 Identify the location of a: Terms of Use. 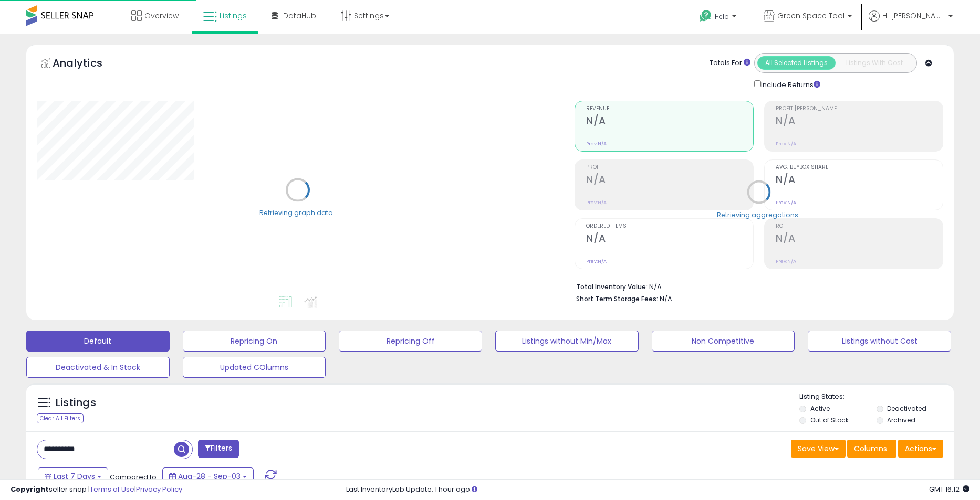
(112, 490).